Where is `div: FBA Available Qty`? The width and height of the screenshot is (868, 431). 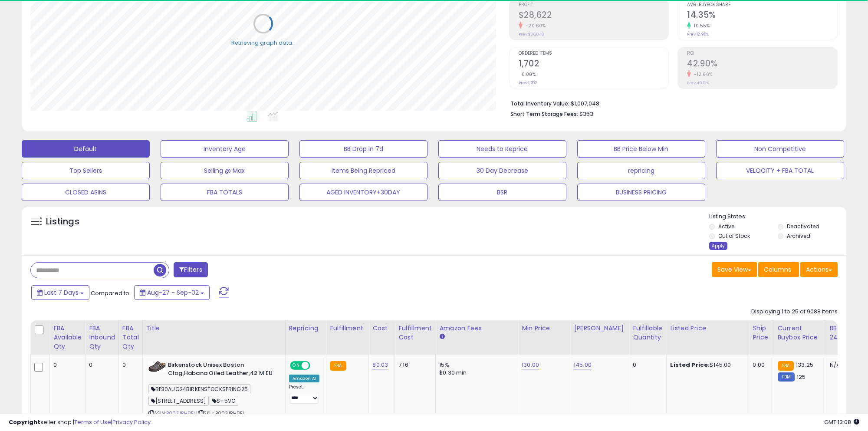 div: FBA Available Qty is located at coordinates (67, 337).